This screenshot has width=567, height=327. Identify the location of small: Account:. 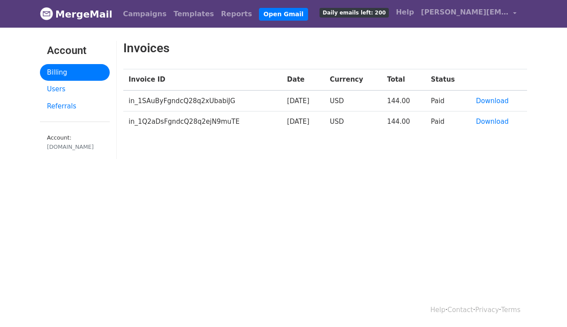
(75, 143).